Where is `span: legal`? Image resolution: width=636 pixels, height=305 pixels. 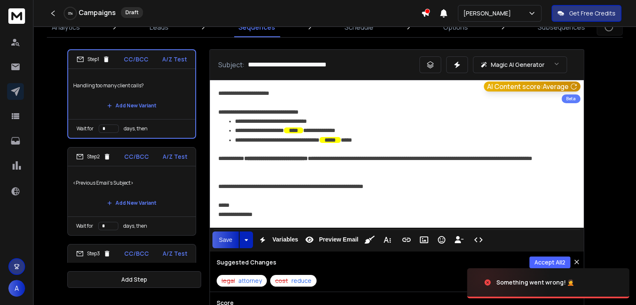 span: legal is located at coordinates (228, 281).